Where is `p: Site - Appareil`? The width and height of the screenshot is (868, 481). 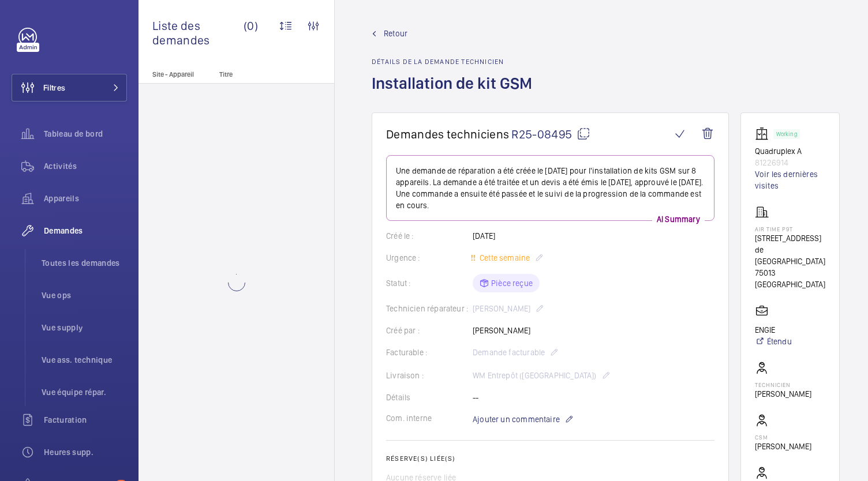 p: Site - Appareil is located at coordinates (176, 74).